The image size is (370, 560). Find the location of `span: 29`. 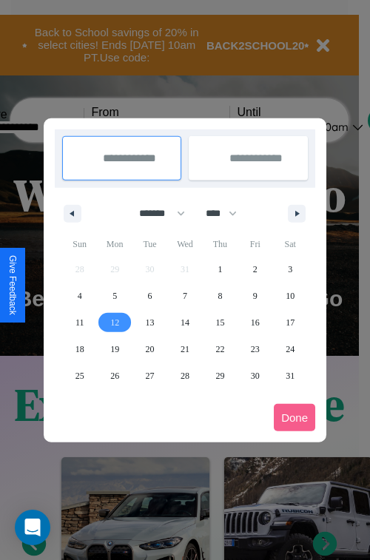

span: 29 is located at coordinates (220, 376).